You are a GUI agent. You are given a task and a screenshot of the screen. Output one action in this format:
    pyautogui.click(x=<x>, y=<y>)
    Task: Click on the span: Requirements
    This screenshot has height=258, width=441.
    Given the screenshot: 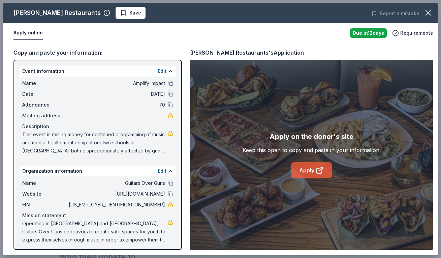 What is the action you would take?
    pyautogui.click(x=416, y=33)
    